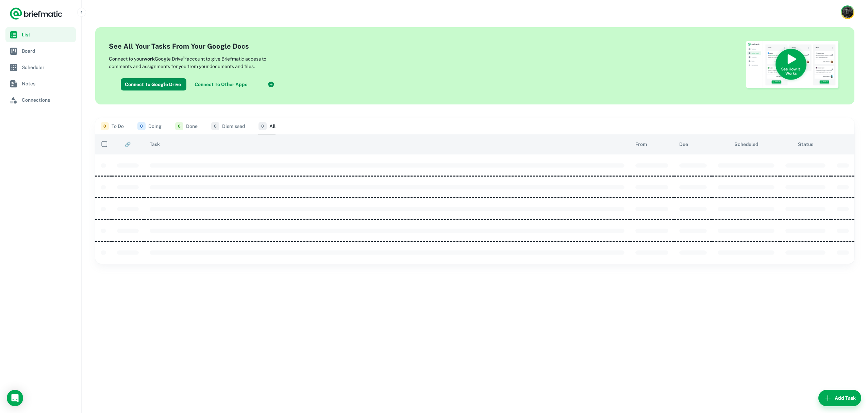 The height and width of the screenshot is (413, 868). Describe the element at coordinates (155, 144) in the screenshot. I see `span: Task` at that location.